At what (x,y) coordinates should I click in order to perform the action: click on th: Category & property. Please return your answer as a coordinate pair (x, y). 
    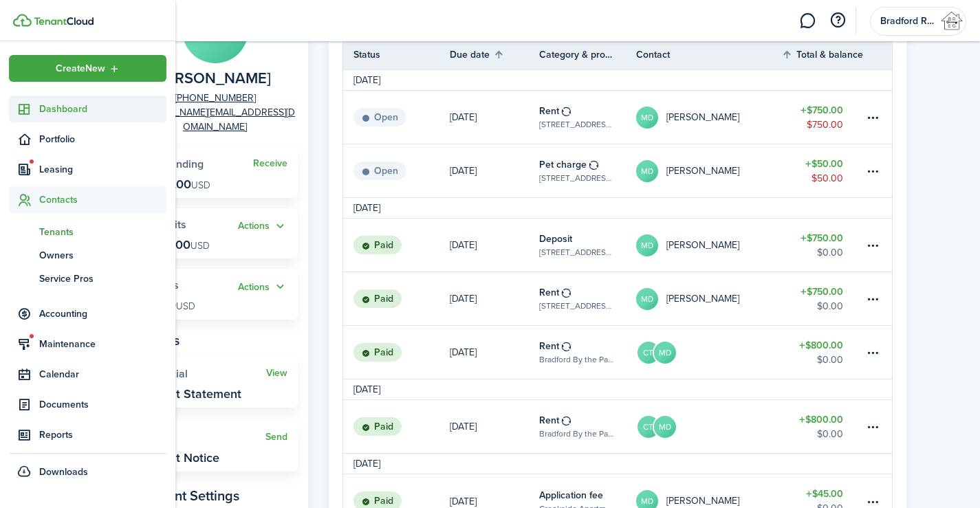
    Looking at the image, I should click on (587, 54).